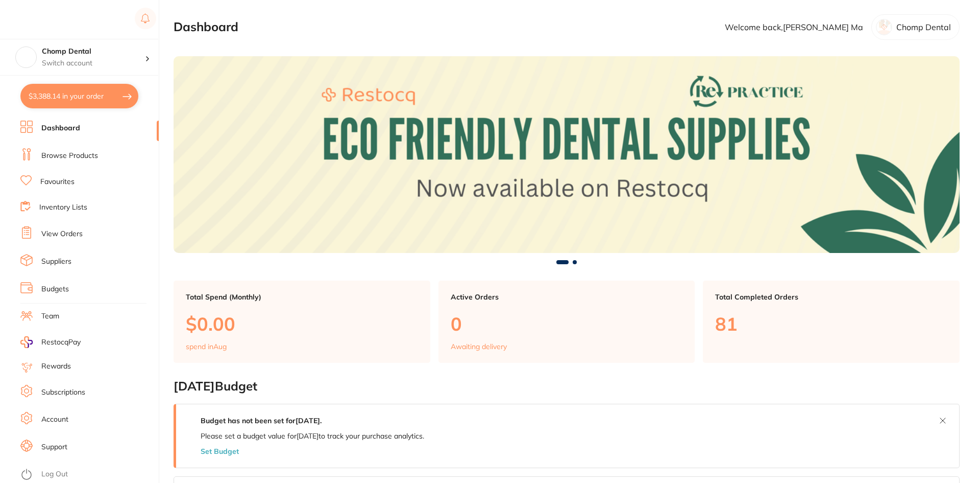 The image size is (980, 483). Describe the element at coordinates (55, 289) in the screenshot. I see `a: Budgets` at that location.